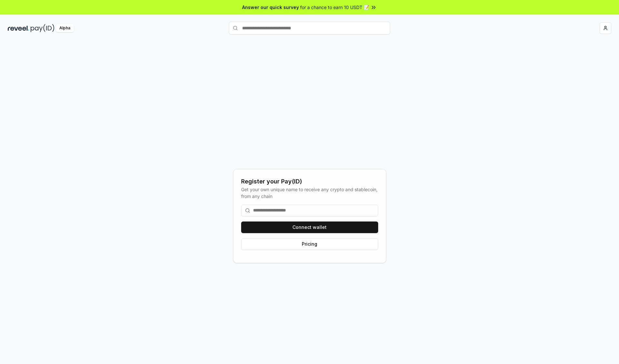 This screenshot has width=619, height=364. What do you see at coordinates (309, 228) in the screenshot?
I see `button: Connect wallet` at bounding box center [309, 228].